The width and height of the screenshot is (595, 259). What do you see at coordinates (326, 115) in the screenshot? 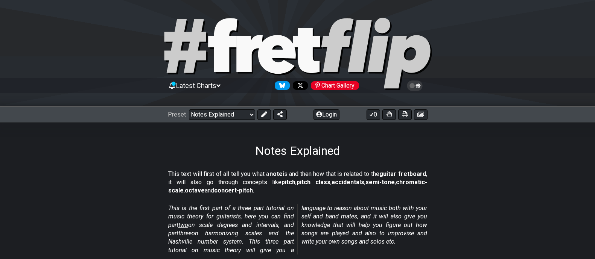
I see `button: Login` at bounding box center [326, 115].